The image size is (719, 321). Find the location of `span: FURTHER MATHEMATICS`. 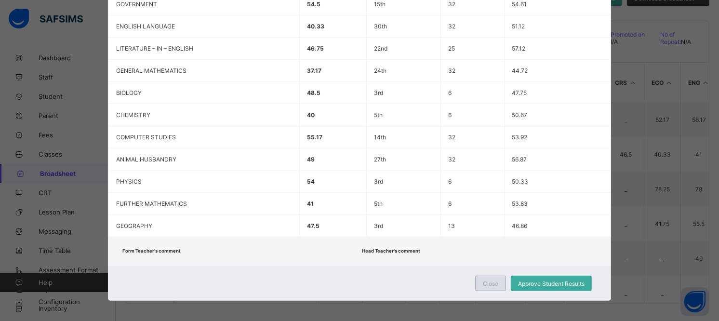

span: FURTHER MATHEMATICS is located at coordinates (151, 203).